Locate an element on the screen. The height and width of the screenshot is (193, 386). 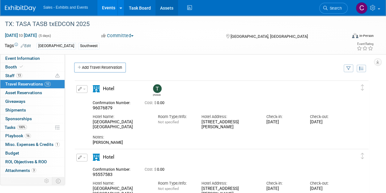
div: Event Format is located at coordinates (347, 37).